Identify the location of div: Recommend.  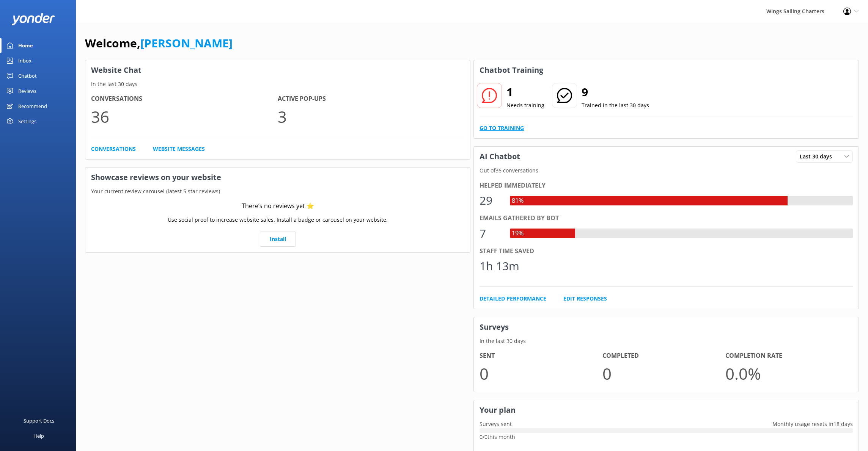
(33, 106).